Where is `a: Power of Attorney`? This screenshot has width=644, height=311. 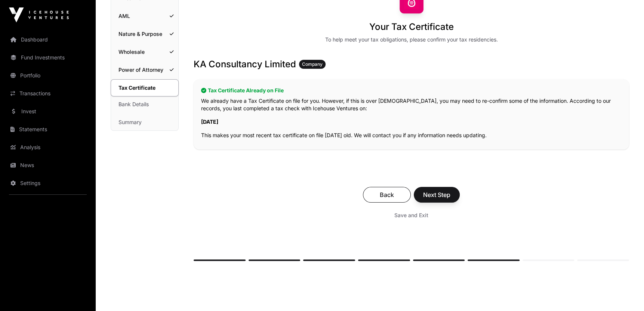 a: Power of Attorney is located at coordinates (145, 70).